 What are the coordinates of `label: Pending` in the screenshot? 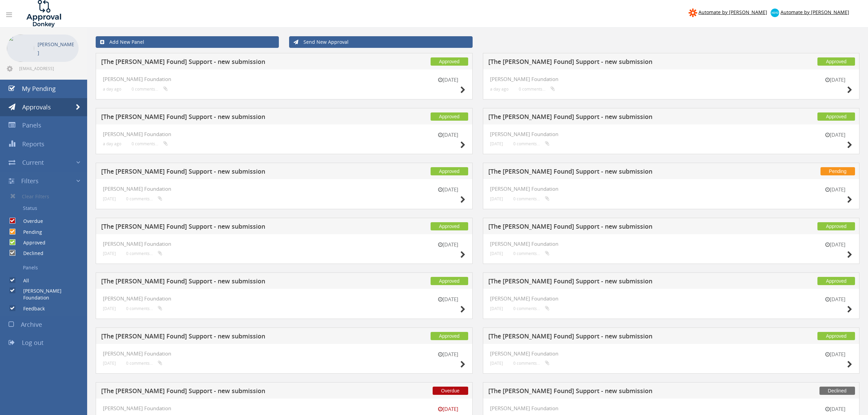 It's located at (29, 232).